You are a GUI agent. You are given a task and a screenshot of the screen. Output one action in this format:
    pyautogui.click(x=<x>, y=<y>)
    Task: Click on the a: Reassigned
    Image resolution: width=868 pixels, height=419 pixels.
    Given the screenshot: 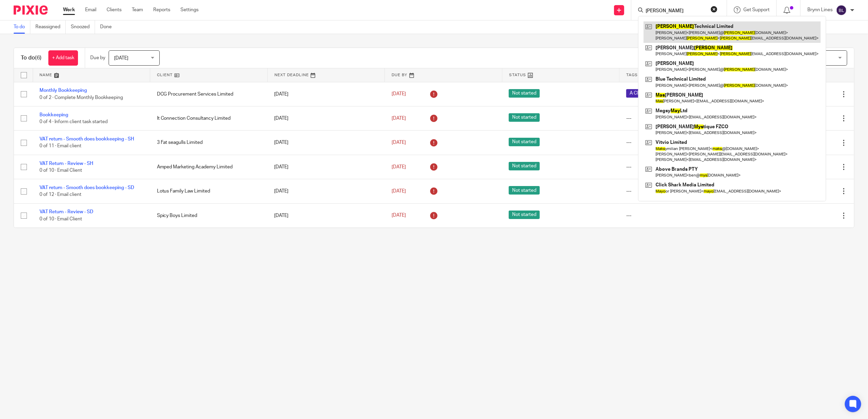 What is the action you would take?
    pyautogui.click(x=50, y=27)
    